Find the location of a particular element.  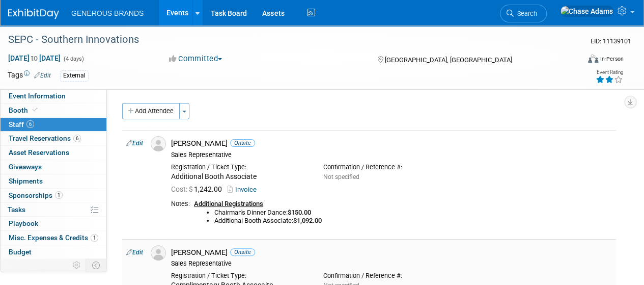

a: Tasks is located at coordinates (54, 210).